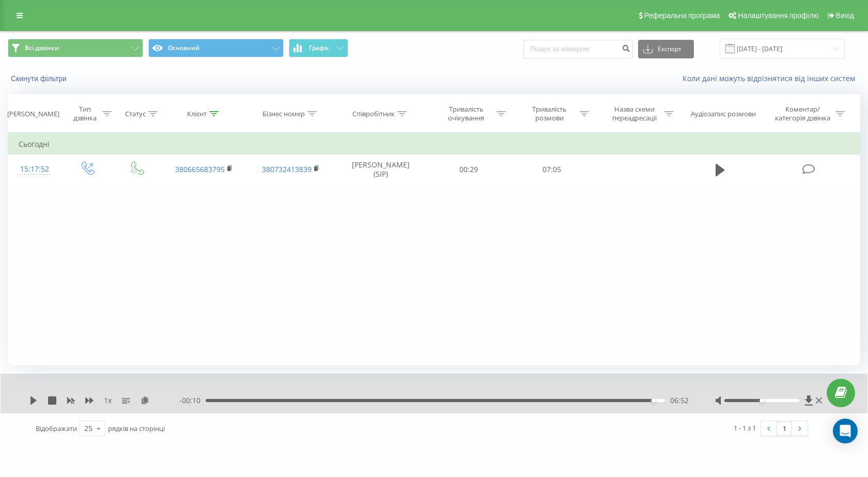  I want to click on span: - 00:10, so click(192, 401).